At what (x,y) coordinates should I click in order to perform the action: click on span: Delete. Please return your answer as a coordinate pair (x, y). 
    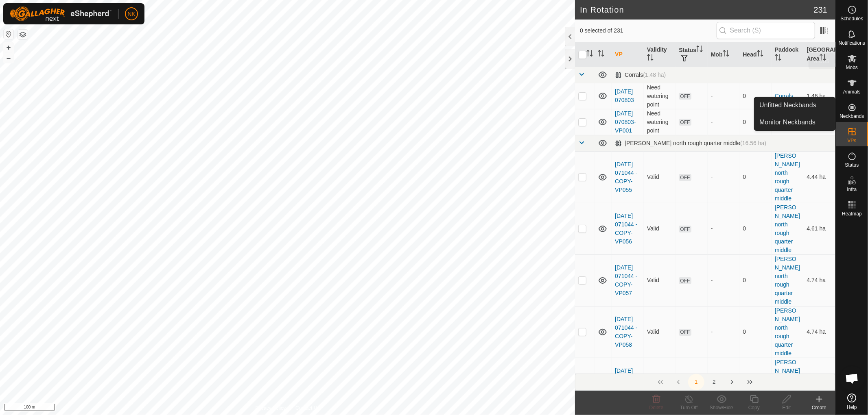
    Looking at the image, I should click on (656, 408).